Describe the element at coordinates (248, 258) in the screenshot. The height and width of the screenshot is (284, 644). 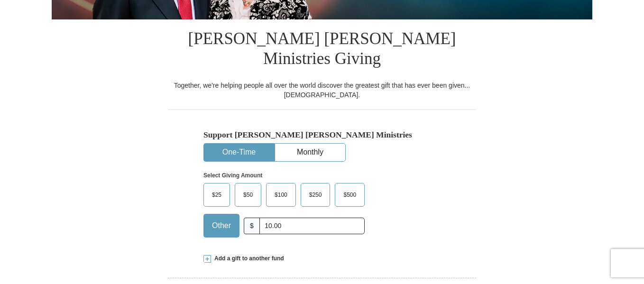
I see `span: Add a gift to another fund` at that location.